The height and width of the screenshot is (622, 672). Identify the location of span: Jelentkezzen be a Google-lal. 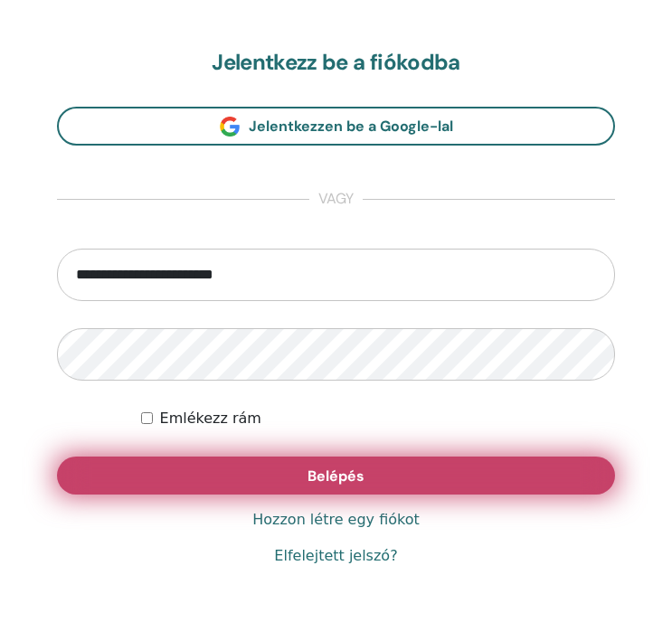
(351, 125).